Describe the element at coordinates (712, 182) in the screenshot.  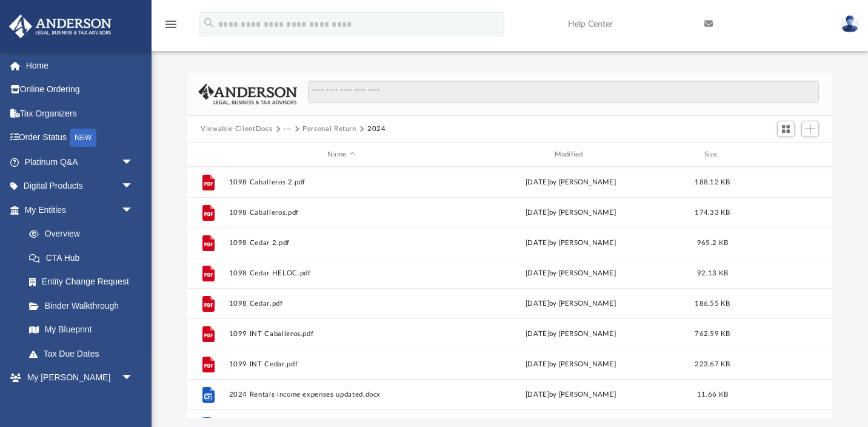
I see `span: 188.12 KB` at that location.